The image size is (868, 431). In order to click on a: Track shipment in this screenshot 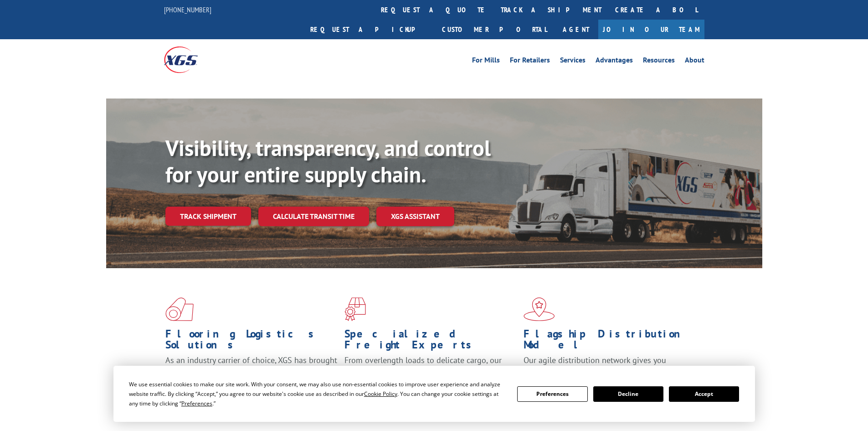, I will do `click(208, 216)`.